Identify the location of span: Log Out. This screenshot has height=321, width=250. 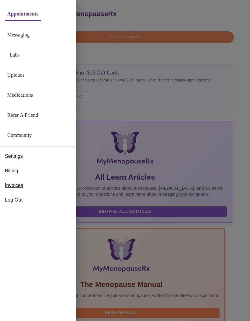
(38, 200).